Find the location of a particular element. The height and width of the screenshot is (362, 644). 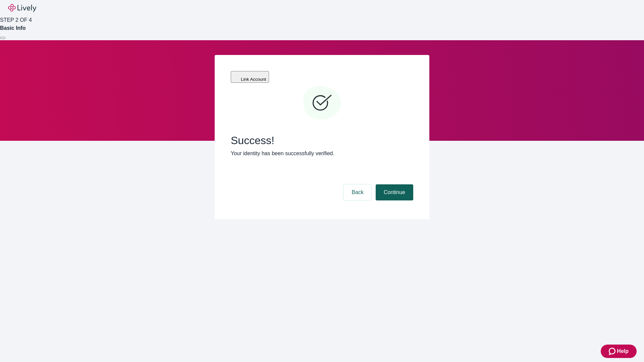

svg: Zendesk support icon is located at coordinates (613, 351).